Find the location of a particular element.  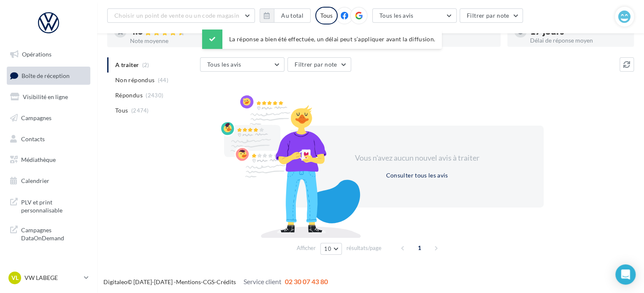

span: (2474) is located at coordinates (140, 110).